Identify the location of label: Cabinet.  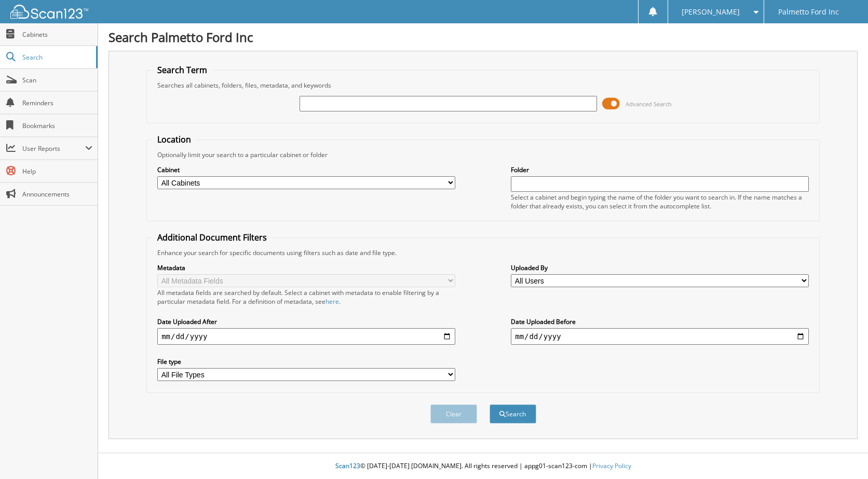
(306, 170).